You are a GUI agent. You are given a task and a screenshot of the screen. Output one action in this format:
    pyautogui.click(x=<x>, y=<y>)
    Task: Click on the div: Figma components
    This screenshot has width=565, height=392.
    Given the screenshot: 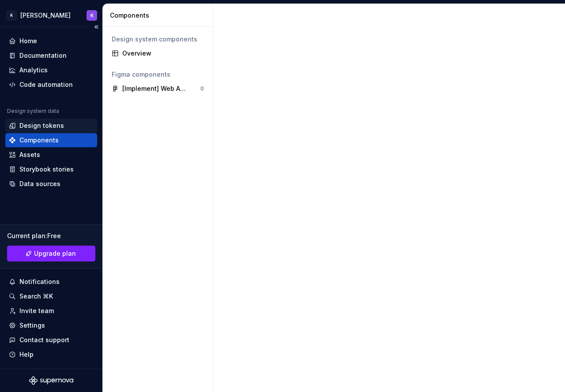 What is the action you would take?
    pyautogui.click(x=157, y=75)
    